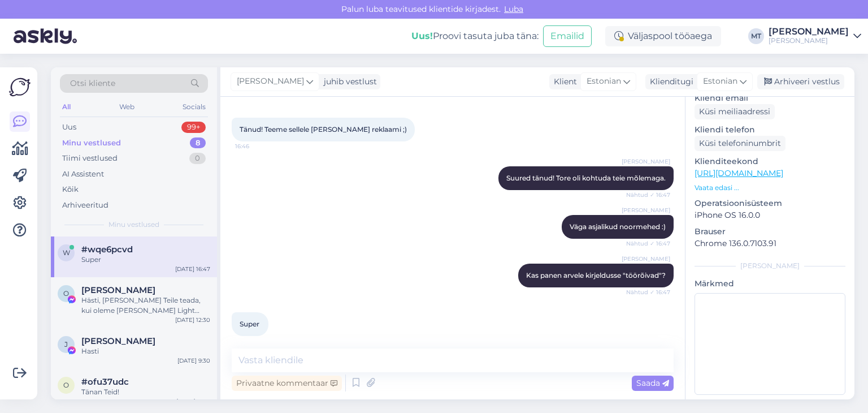  Describe the element at coordinates (146, 392) in the screenshot. I see `div: Tänan Teid!` at that location.